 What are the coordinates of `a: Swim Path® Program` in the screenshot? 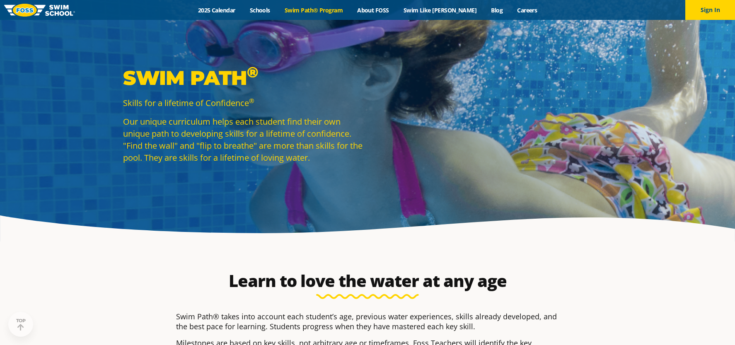 It's located at (313, 10).